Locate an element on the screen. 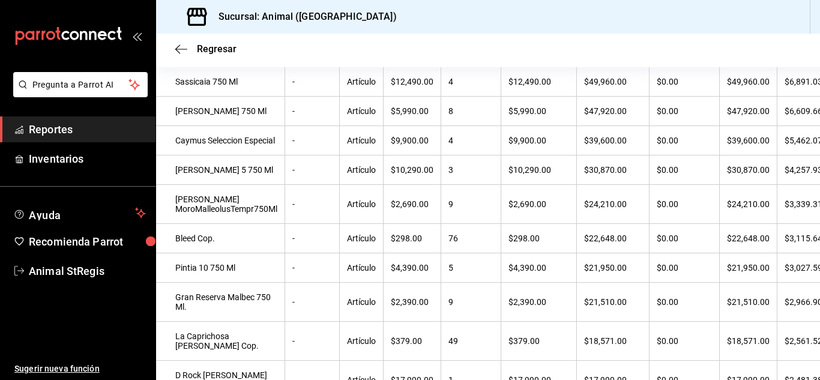  td: 49 is located at coordinates (471, 341).